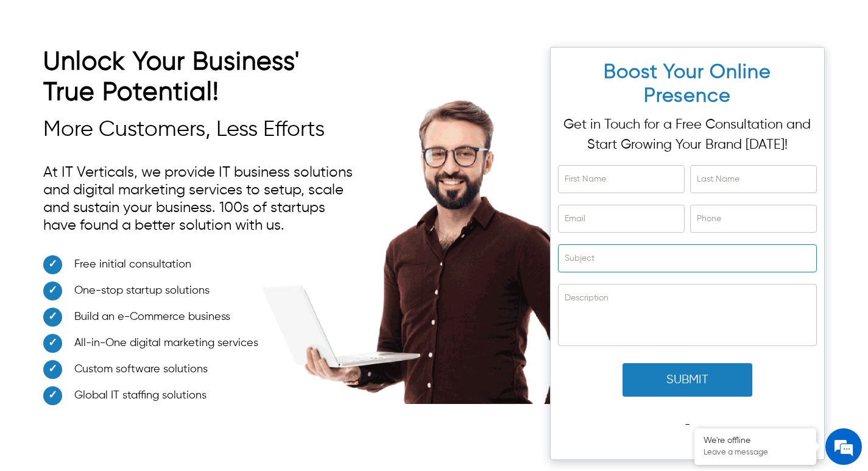 This screenshot has width=868, height=471. What do you see at coordinates (166, 343) in the screenshot?
I see `span: All-in-One digital marketing services` at bounding box center [166, 343].